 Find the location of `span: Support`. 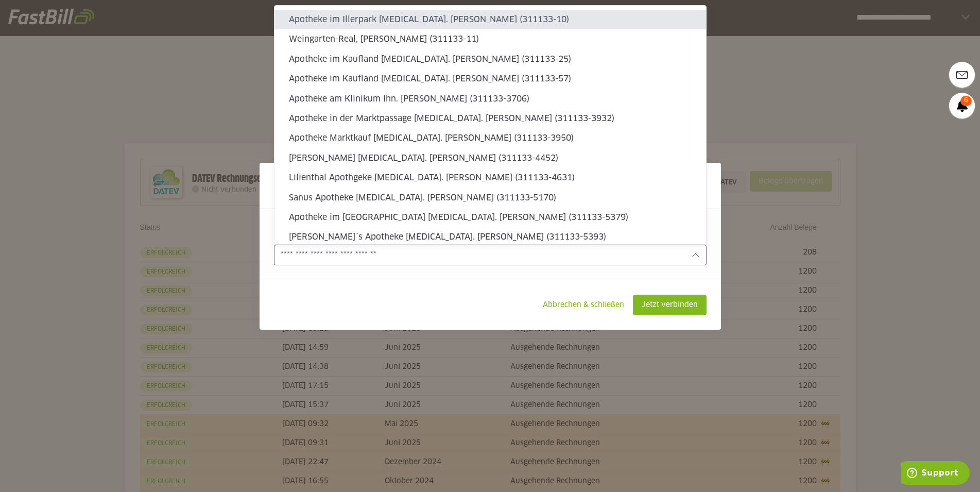

span: Support is located at coordinates (39, 12).